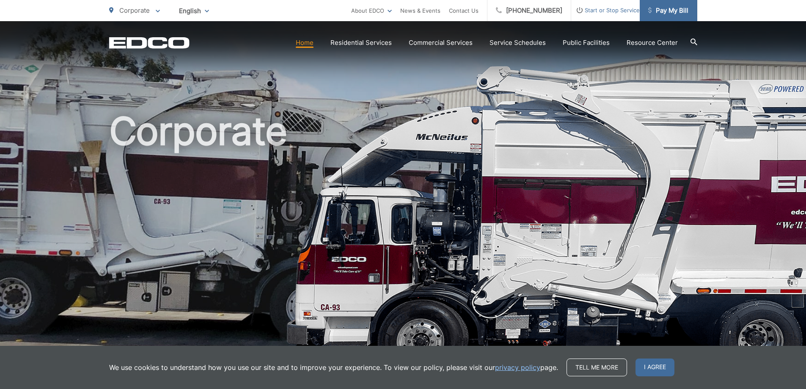 The height and width of the screenshot is (389, 806). I want to click on span: English, so click(194, 11).